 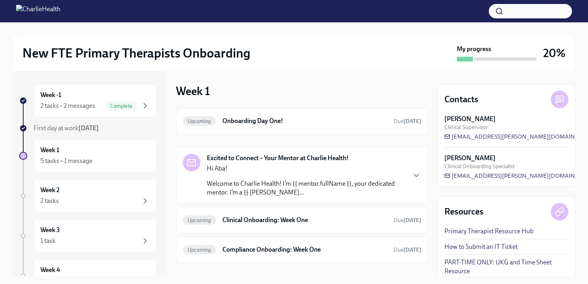 What do you see at coordinates (51, 95) in the screenshot?
I see `h6: Week -1` at bounding box center [51, 95].